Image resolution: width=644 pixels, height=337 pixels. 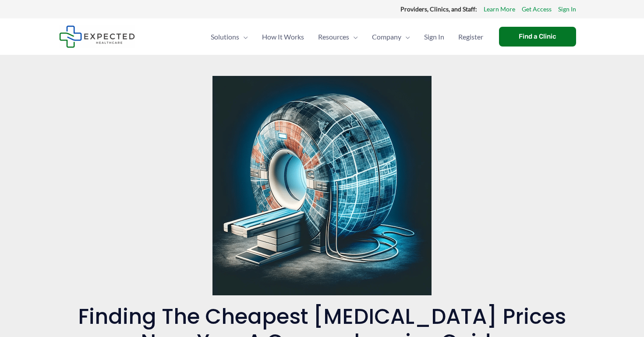 What do you see at coordinates (386, 37) in the screenshot?
I see `span: Company` at bounding box center [386, 37].